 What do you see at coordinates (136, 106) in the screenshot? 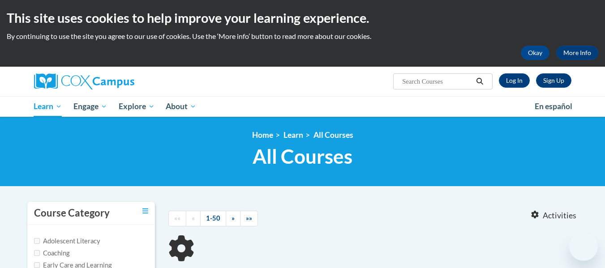
I see `a: Explore` at bounding box center [136, 106].